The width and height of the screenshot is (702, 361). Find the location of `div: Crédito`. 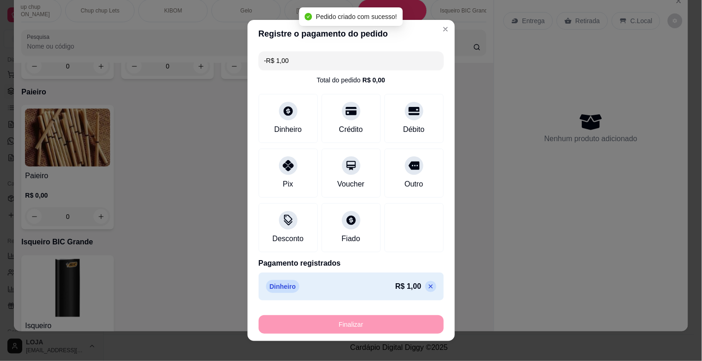

div: Crédito is located at coordinates (351, 130).